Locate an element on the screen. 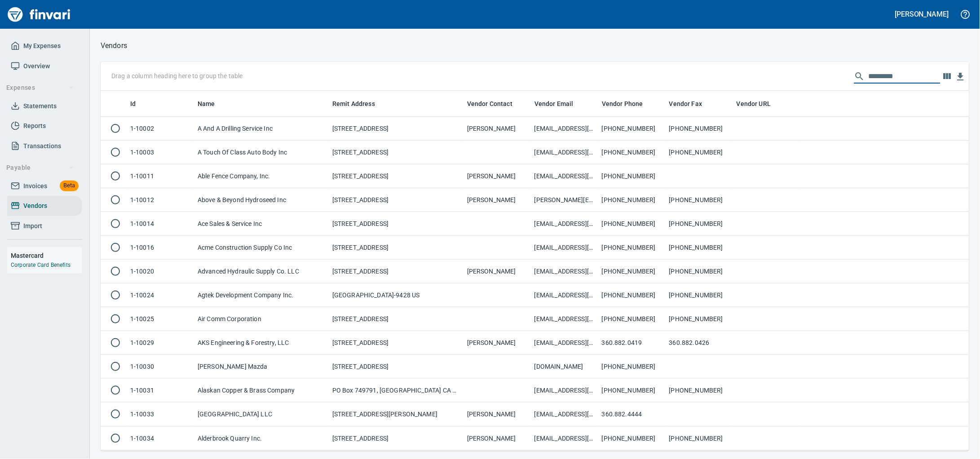  span: Beta is located at coordinates (69, 186).